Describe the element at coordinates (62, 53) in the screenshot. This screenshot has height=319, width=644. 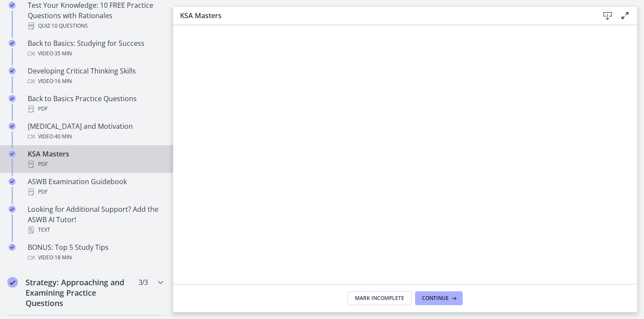
I see `span: · 35 min` at that location.